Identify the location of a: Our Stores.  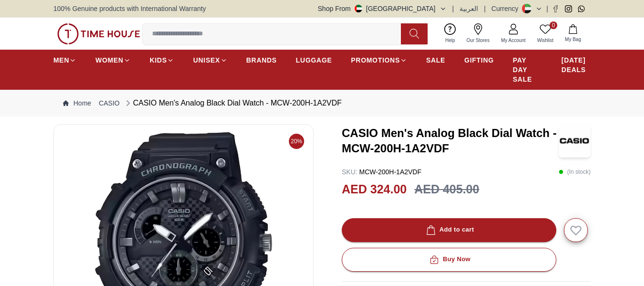
(478, 34).